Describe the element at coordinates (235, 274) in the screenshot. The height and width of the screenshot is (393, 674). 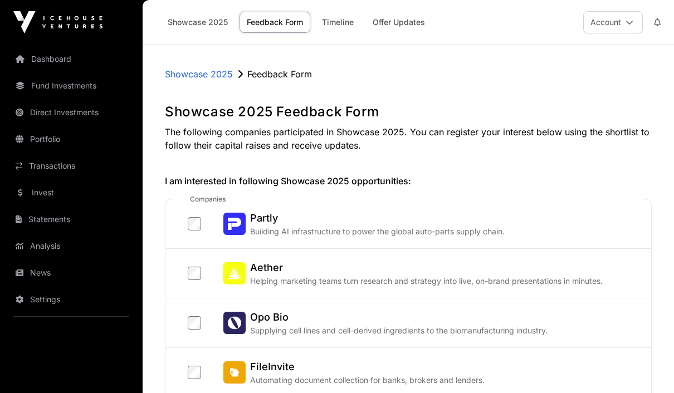
I see `img: Aether` at that location.